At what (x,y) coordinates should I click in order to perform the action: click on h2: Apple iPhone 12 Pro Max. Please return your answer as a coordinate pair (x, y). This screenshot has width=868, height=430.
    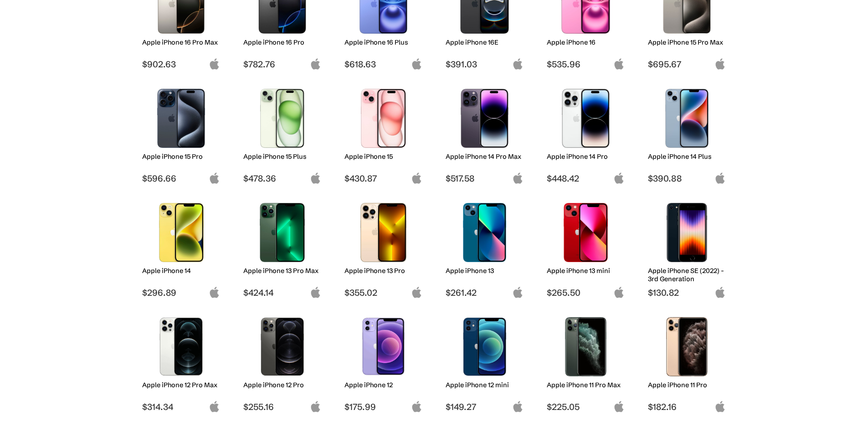
    Looking at the image, I should click on (181, 385).